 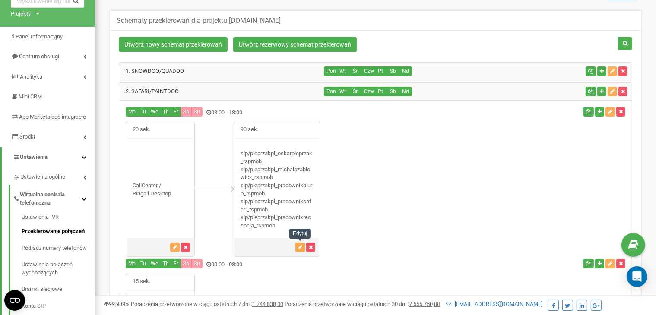 What do you see at coordinates (363, 304) in the screenshot?
I see `span: Połączenia przetworzone w ciągu ostatnich 30 dni :` at bounding box center [363, 304].